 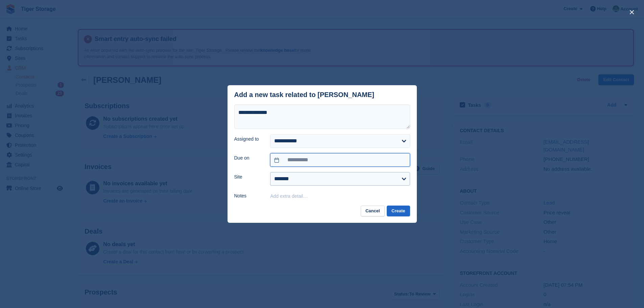 I want to click on button: Cancel, so click(x=373, y=211).